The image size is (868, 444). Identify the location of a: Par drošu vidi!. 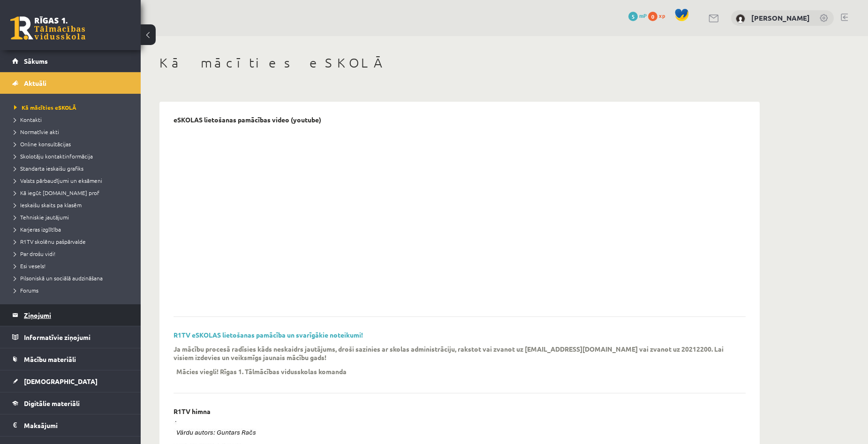
(73, 254).